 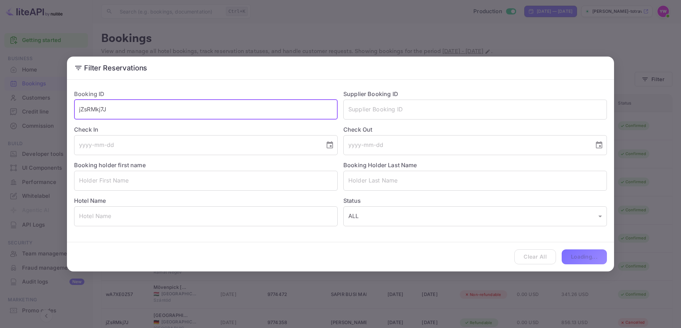 What do you see at coordinates (380, 165) in the screenshot?
I see `label: Booking Holder Last Name` at bounding box center [380, 165].